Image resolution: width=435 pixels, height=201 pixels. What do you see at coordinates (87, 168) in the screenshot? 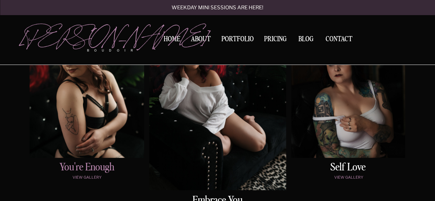
I see `h2: You're enough` at bounding box center [87, 168].